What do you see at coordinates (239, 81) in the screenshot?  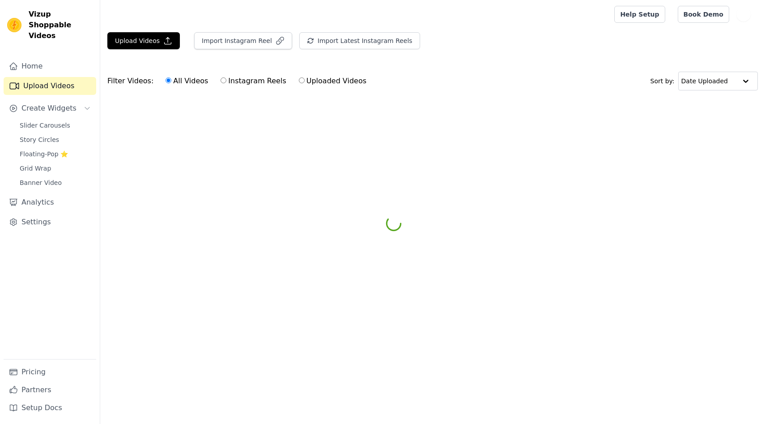 I see `div: Filter Videos:` at bounding box center [239, 81].